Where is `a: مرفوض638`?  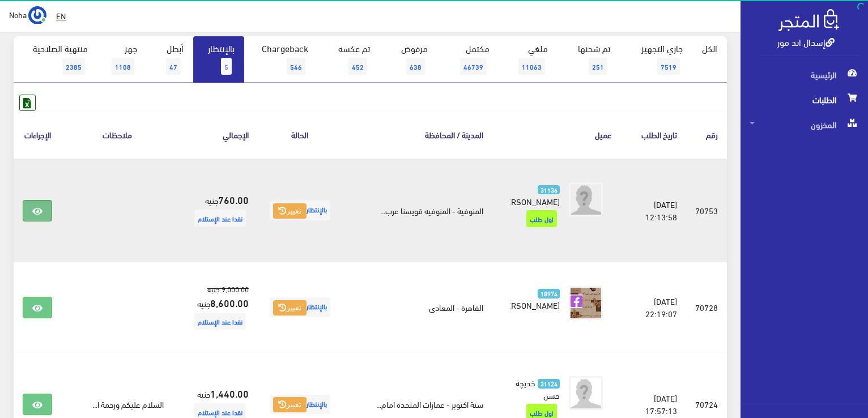
a: مرفوض638 is located at coordinates (409, 60).